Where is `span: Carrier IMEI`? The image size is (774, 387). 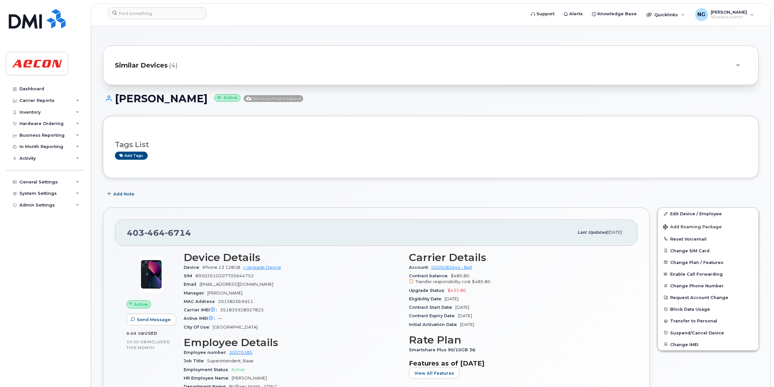 span: Carrier IMEI is located at coordinates (202, 310).